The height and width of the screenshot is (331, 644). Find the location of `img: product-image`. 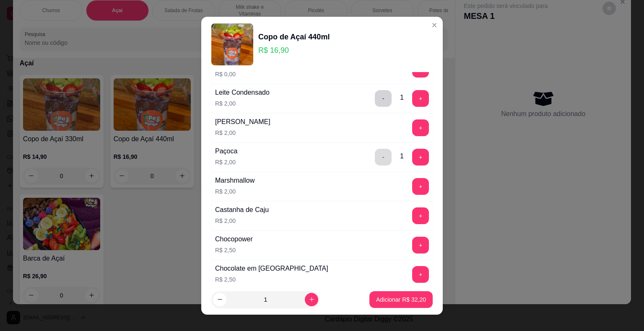

img: product-image is located at coordinates (232, 44).